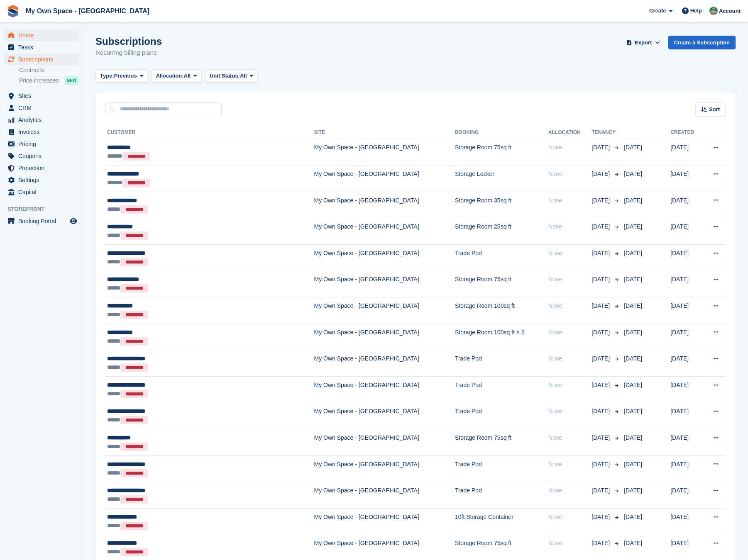  Describe the element at coordinates (702, 42) in the screenshot. I see `a: Create a Subscription` at that location.